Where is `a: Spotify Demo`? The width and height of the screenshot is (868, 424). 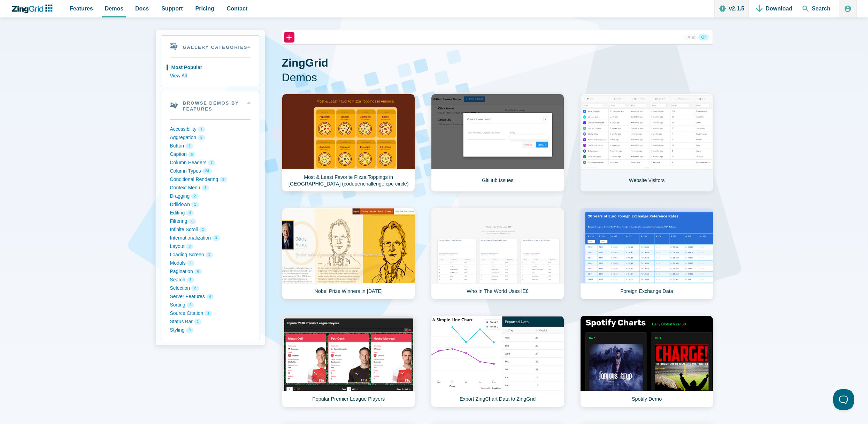
a: Spotify Demo is located at coordinates (647, 362).